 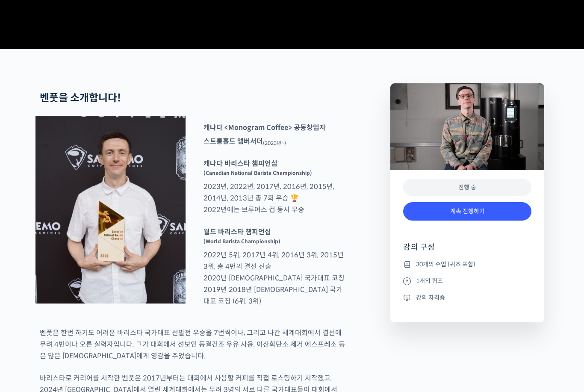 I want to click on p: 2023년, 2022년, 2017년, 2016년, 2015년, 2014년, 2013년 총 7회 우승 🏆 2022년에는 브루어스 컵 동시 우승, so click(x=274, y=187).